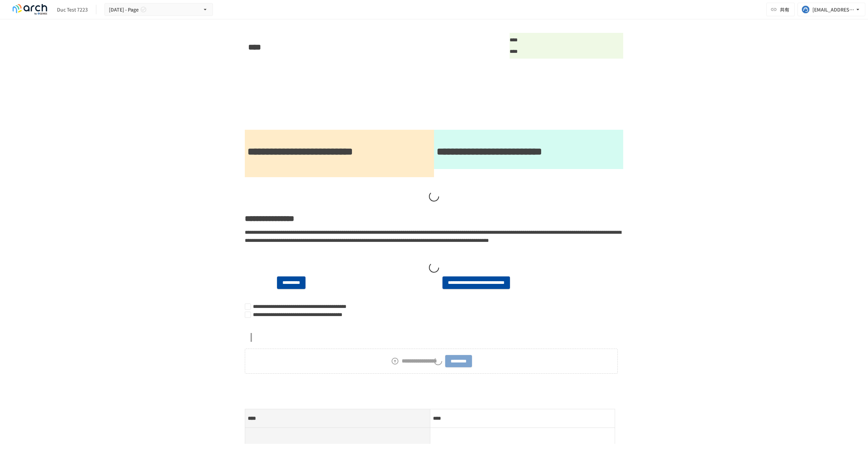  Describe the element at coordinates (72, 9) in the screenshot. I see `div: Duc Test 7223` at that location.